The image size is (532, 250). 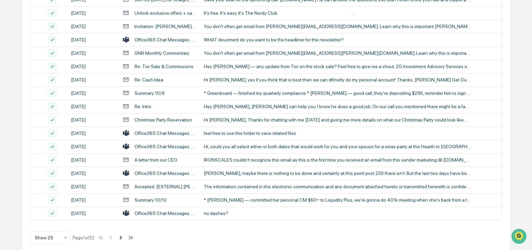 I want to click on img: 8933085812038_c878075ebb4cc5468115_72.jpg, so click(x=20, y=57).